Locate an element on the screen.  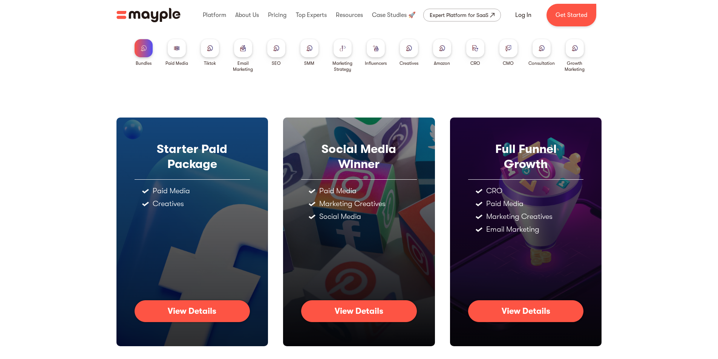
a: Consultation is located at coordinates (541, 53).